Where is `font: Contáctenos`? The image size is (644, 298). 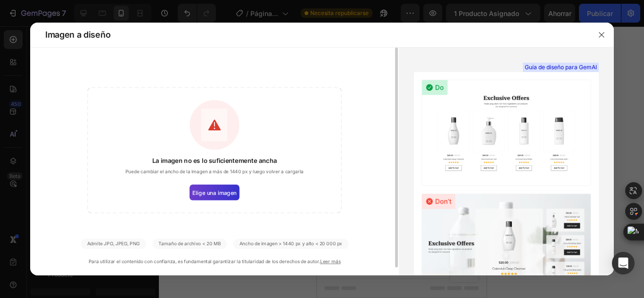 font: Contáctenos is located at coordinates (85, 6).